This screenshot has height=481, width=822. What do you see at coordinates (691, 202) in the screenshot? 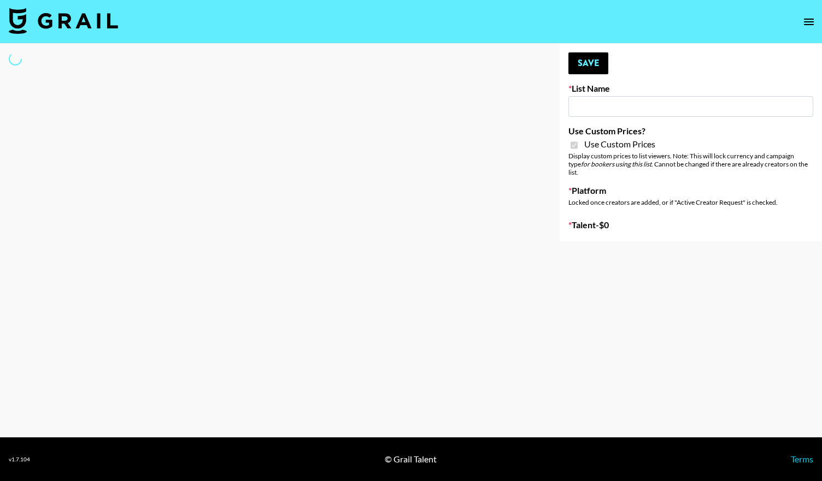
I see `div: Locked once creators are added, or if "Active Creator Request" is checked.` at bounding box center [691, 202].